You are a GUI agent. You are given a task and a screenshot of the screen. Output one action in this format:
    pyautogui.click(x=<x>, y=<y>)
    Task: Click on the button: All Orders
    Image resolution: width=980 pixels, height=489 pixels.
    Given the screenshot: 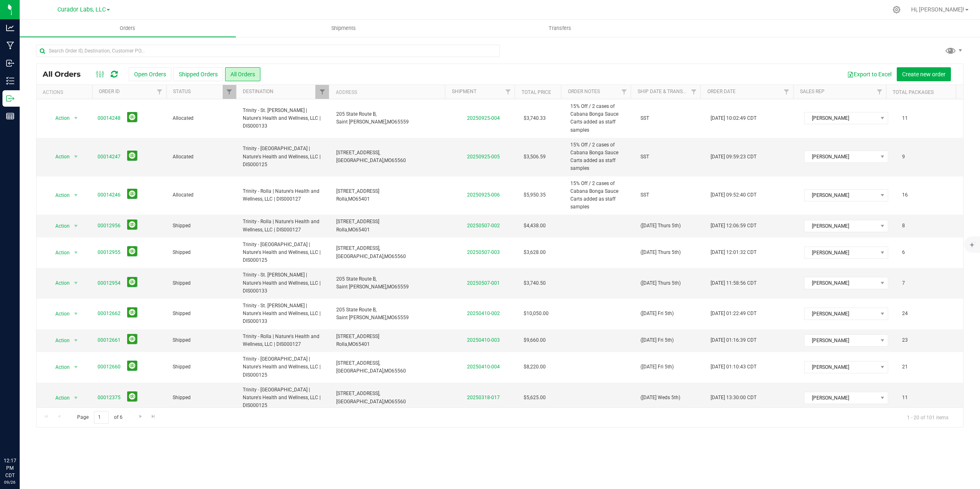 What is the action you would take?
    pyautogui.click(x=242, y=74)
    